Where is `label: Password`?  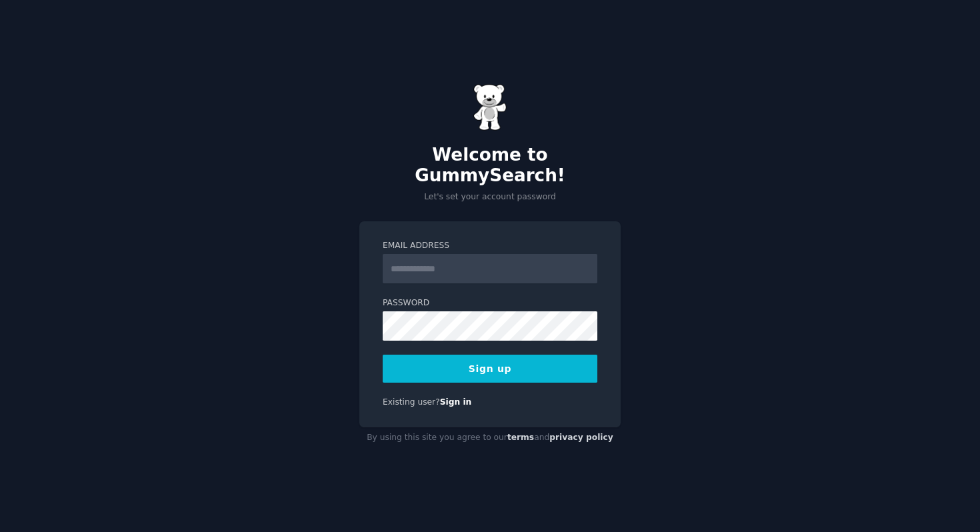
label: Password is located at coordinates (490, 303).